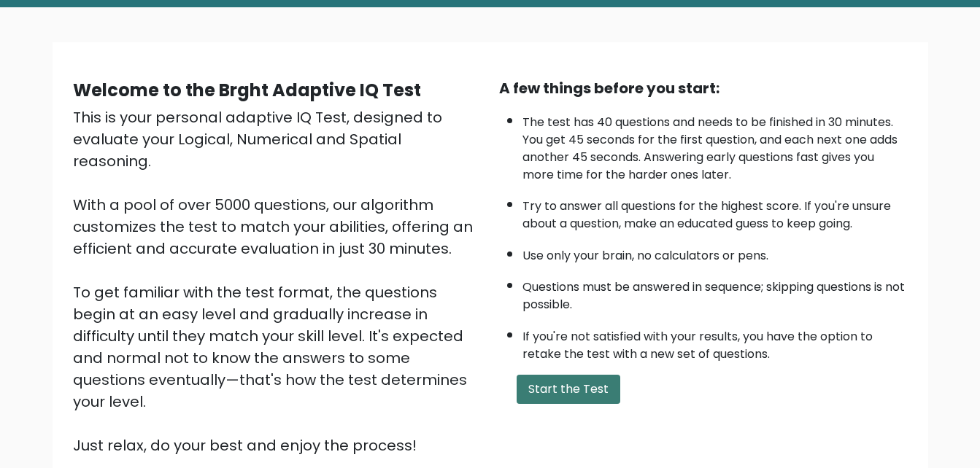  What do you see at coordinates (715, 293) in the screenshot?
I see `li: Questions must be answered in sequence; skipping questions is not possible.` at bounding box center [715, 293].